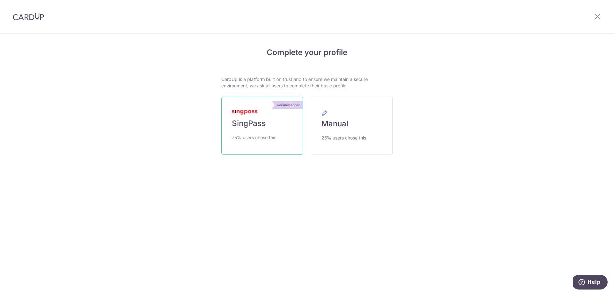 The image size is (614, 294). Describe the element at coordinates (21, 7) in the screenshot. I see `span: Help` at that location.